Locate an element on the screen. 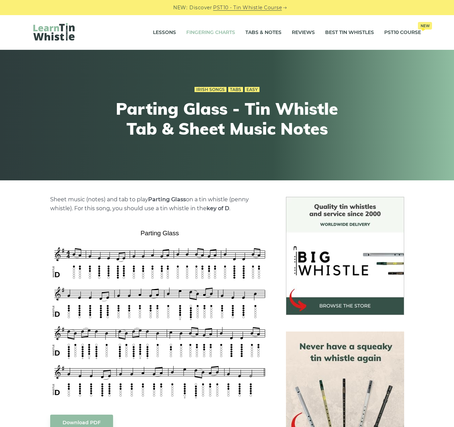 The image size is (454, 427). img: LearnTinWhistle.com is located at coordinates (54, 32).